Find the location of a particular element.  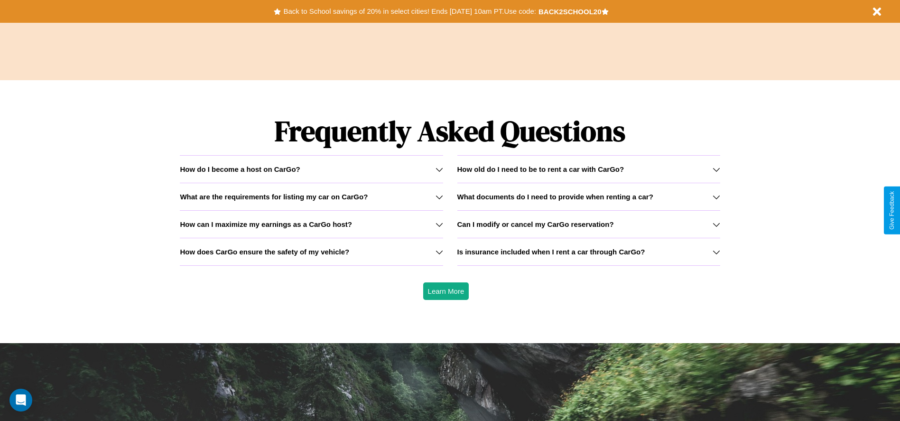

h3: How does CarGo ensure the safety of my vehicle? is located at coordinates (264, 251).